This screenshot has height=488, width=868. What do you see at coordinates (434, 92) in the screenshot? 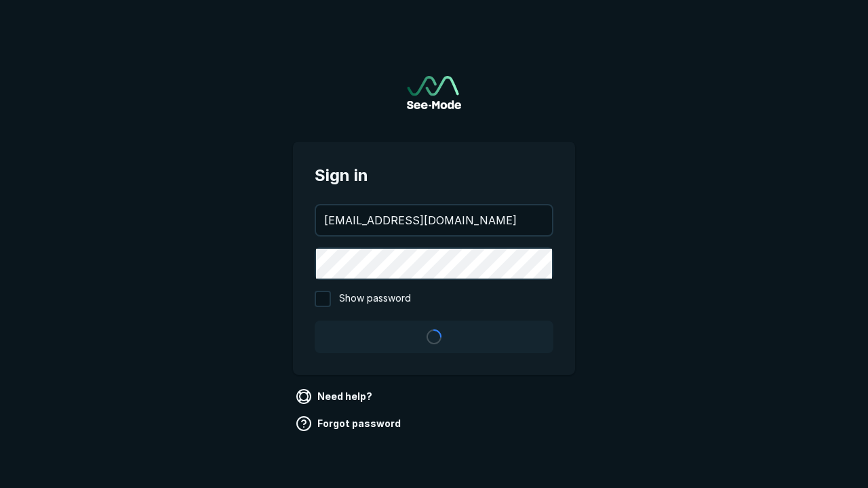
I see `a: Go to sign in` at bounding box center [434, 92].